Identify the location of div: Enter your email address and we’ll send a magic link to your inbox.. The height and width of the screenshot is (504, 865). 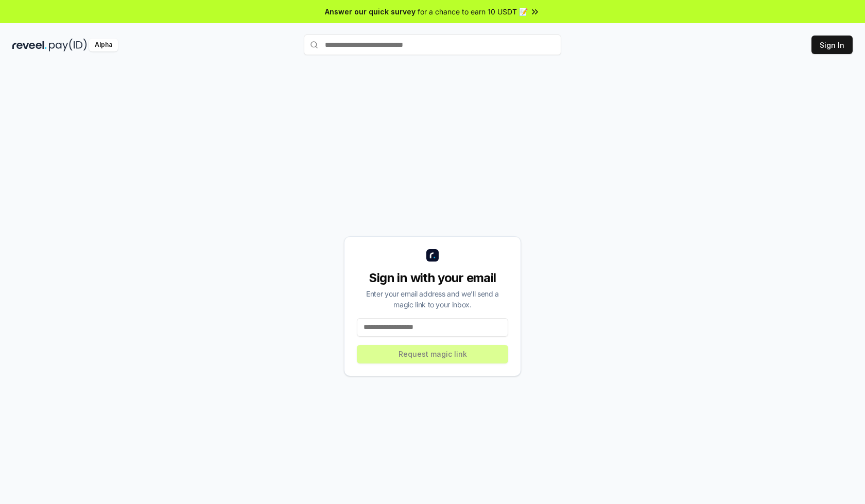
(432, 300).